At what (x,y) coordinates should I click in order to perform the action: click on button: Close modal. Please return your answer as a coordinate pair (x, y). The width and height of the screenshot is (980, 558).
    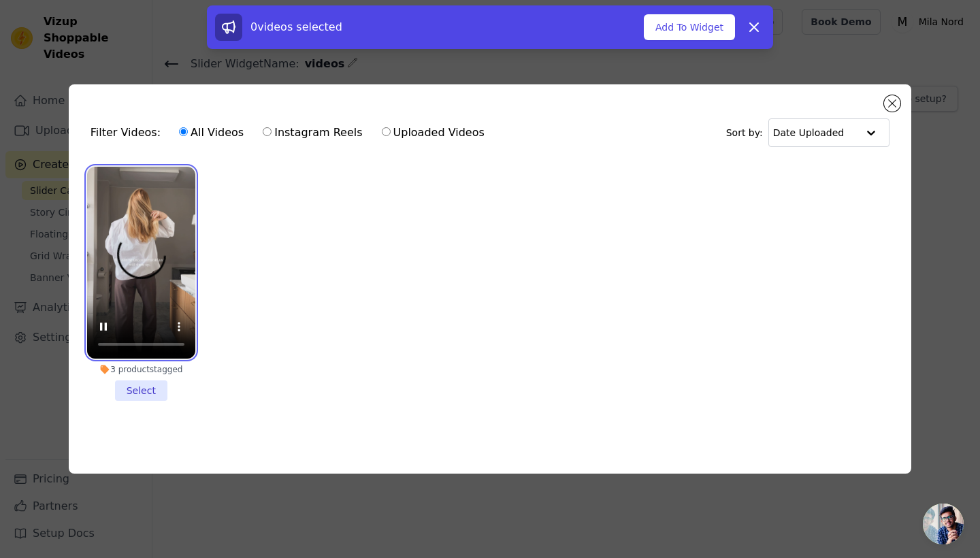
    Looking at the image, I should click on (893, 103).